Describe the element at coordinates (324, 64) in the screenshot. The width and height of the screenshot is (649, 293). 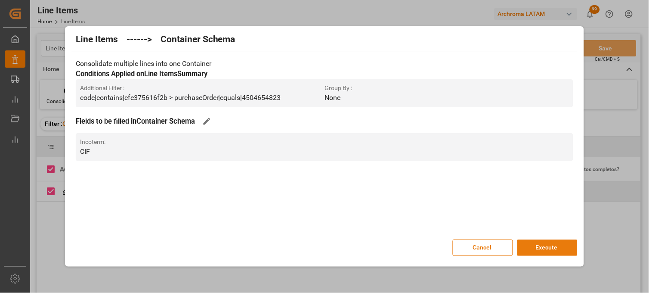
I see `p: Consolidate multiple lines into one Container` at that location.